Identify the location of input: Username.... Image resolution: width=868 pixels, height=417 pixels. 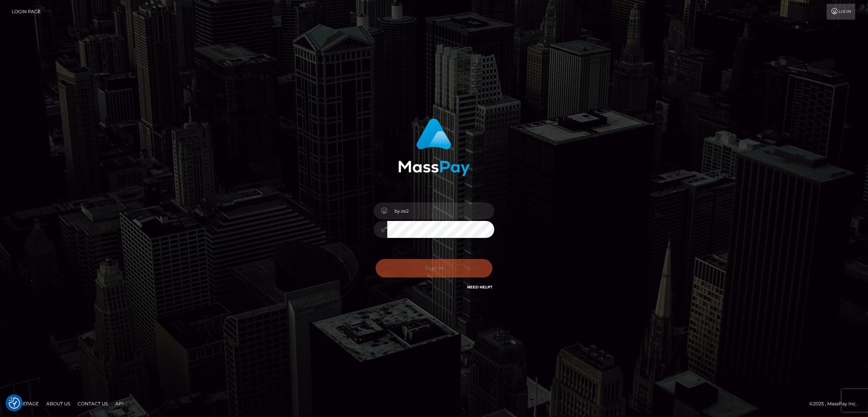
(441, 210).